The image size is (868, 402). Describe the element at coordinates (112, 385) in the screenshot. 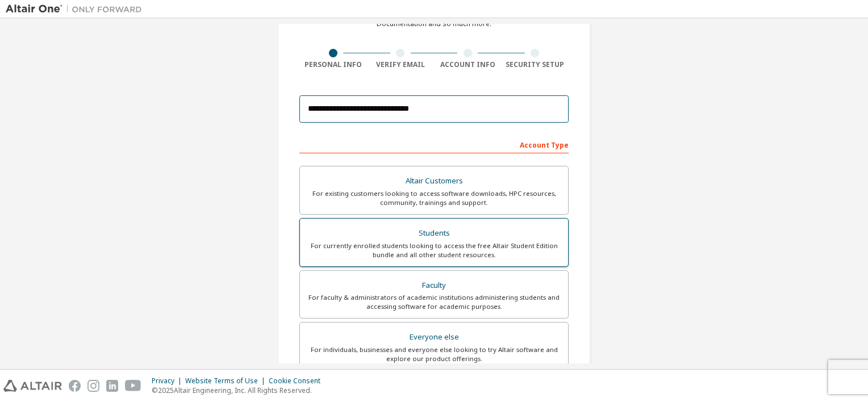

I see `img: linkedin.svg` at that location.